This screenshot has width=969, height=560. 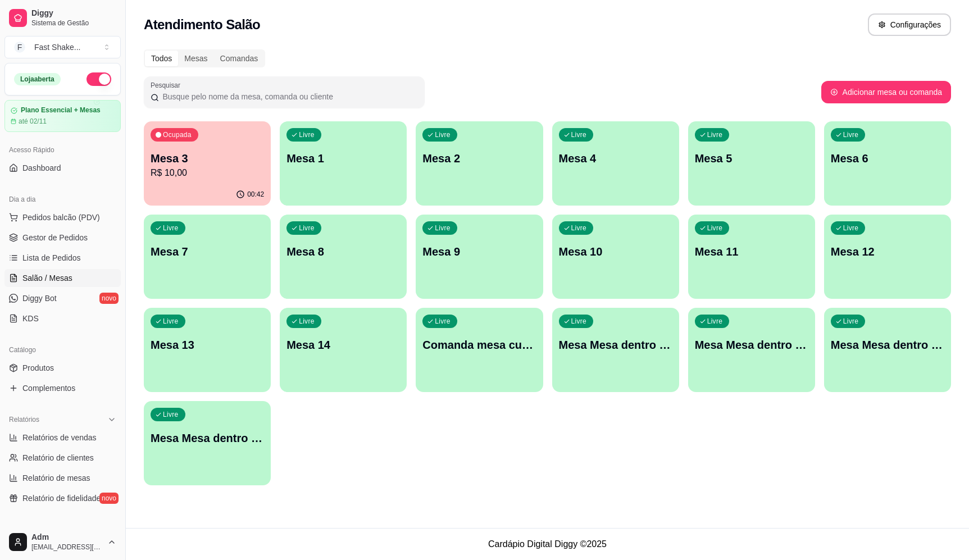 What do you see at coordinates (207, 158) in the screenshot?
I see `p: Mesa 3` at bounding box center [207, 158].